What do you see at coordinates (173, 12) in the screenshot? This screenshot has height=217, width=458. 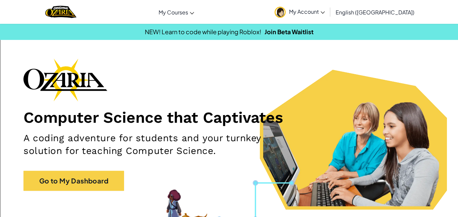 I see `span: My Courses` at bounding box center [173, 12].